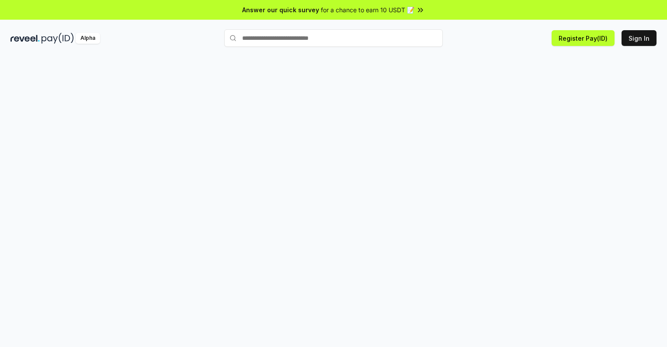  What do you see at coordinates (88, 38) in the screenshot?
I see `div: Alpha` at bounding box center [88, 38].